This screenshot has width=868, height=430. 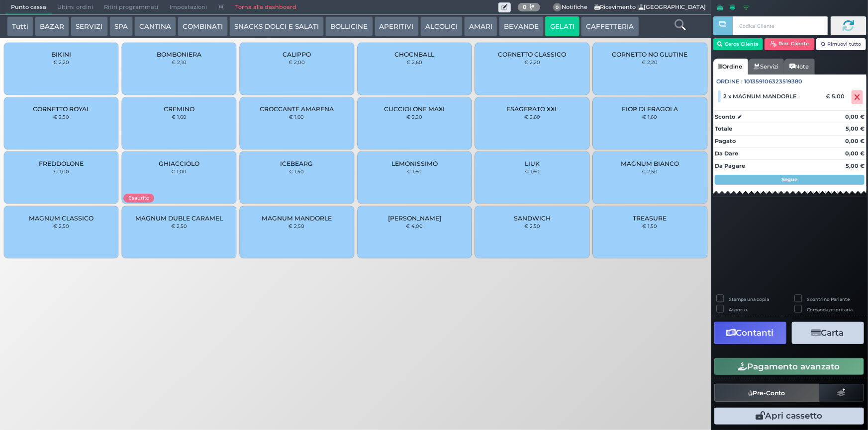 What do you see at coordinates (761, 97) in the screenshot?
I see `span: 2 x MAGNUM MANDORLE` at bounding box center [761, 97].